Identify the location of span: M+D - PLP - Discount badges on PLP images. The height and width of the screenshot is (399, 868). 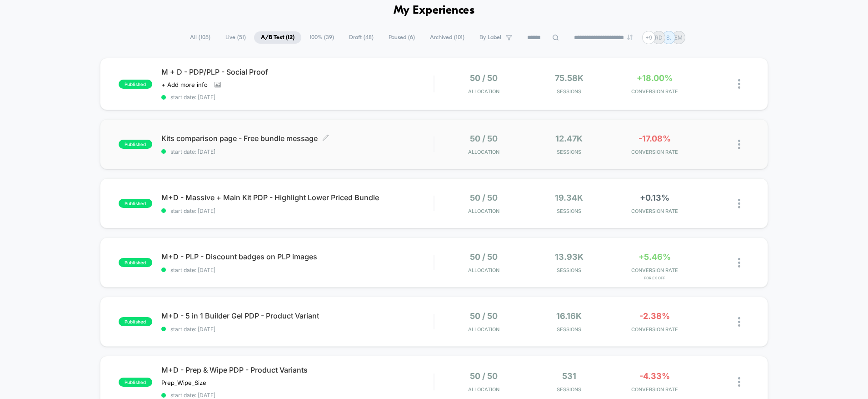
(298, 257).